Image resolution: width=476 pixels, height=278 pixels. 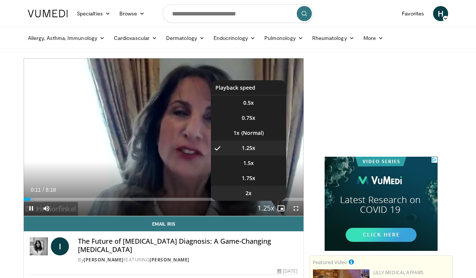 I want to click on button: Playback Rate, so click(x=266, y=208).